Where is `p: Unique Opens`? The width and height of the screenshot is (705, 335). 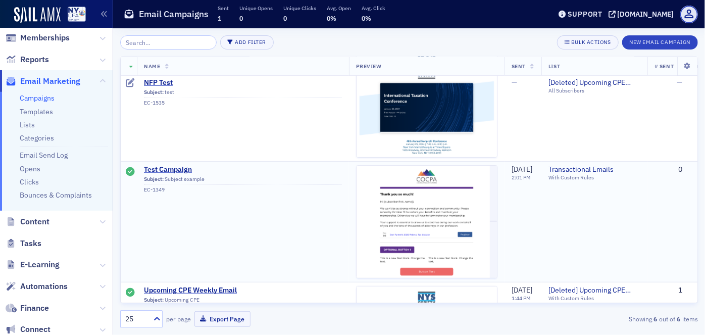
p: Unique Opens is located at coordinates (256, 8).